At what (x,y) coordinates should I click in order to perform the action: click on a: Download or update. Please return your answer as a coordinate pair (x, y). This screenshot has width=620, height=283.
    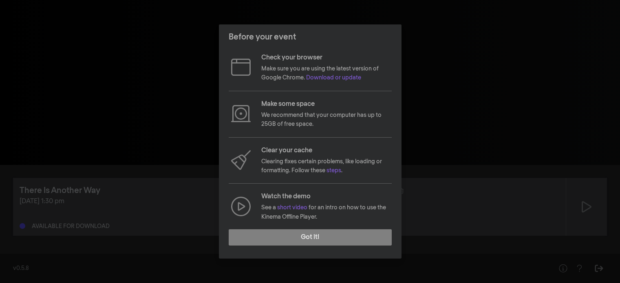
    Looking at the image, I should click on (333, 78).